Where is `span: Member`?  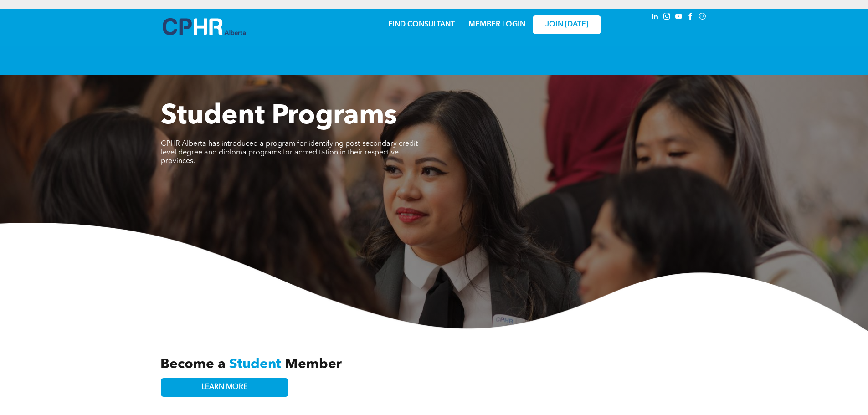 span: Member is located at coordinates (313, 364).